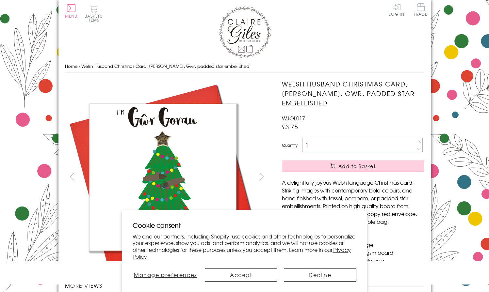 The width and height of the screenshot is (489, 292). What do you see at coordinates (320, 275) in the screenshot?
I see `button: Decline` at bounding box center [320, 275].